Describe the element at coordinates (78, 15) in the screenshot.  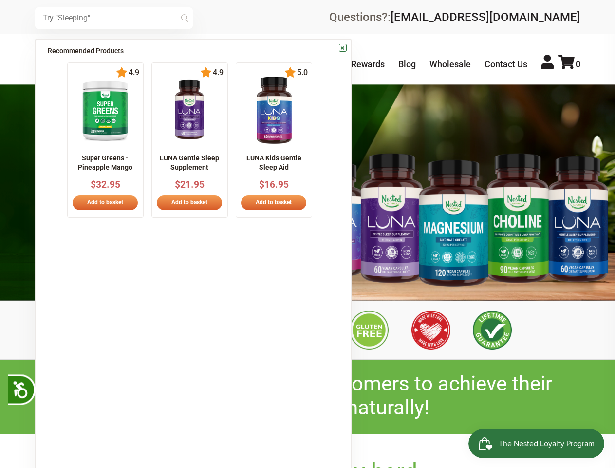
I see `span: The Nested Loyalty Program` at that location.